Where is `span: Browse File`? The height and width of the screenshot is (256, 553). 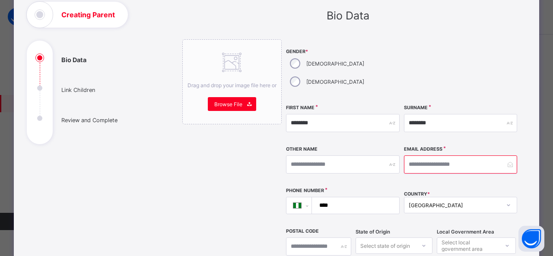
span: Browse File is located at coordinates (228, 104).